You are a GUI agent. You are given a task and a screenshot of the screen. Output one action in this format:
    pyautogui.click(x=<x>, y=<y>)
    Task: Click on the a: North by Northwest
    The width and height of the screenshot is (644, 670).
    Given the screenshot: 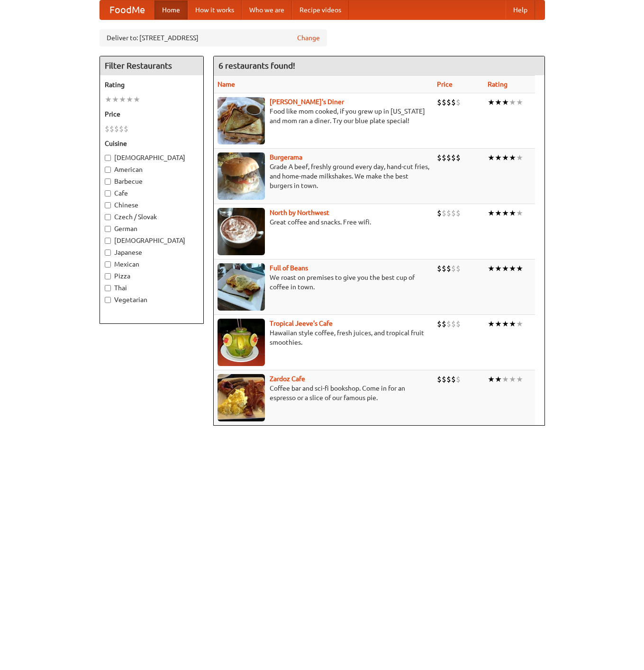 What is the action you would take?
    pyautogui.click(x=299, y=212)
    